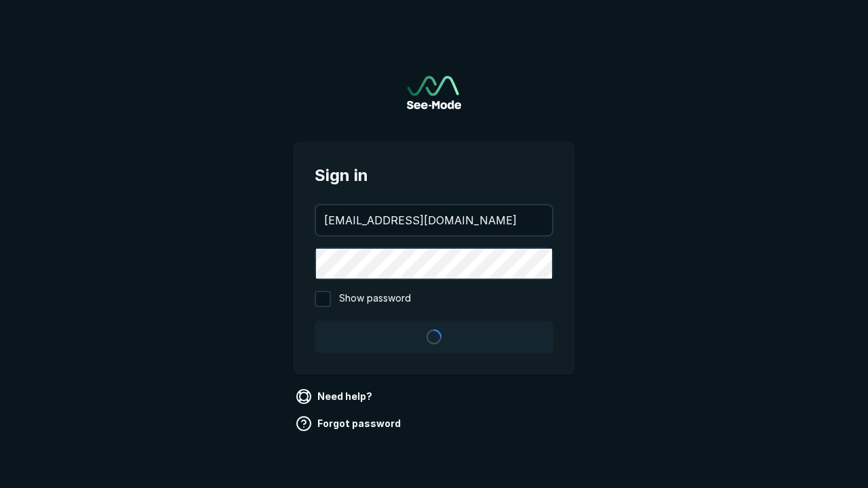  I want to click on span: Sign in, so click(434, 175).